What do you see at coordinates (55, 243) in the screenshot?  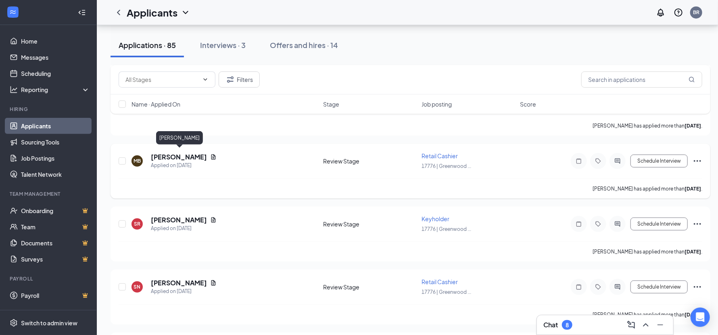 I see `a: DocumentsCrown` at bounding box center [55, 243].